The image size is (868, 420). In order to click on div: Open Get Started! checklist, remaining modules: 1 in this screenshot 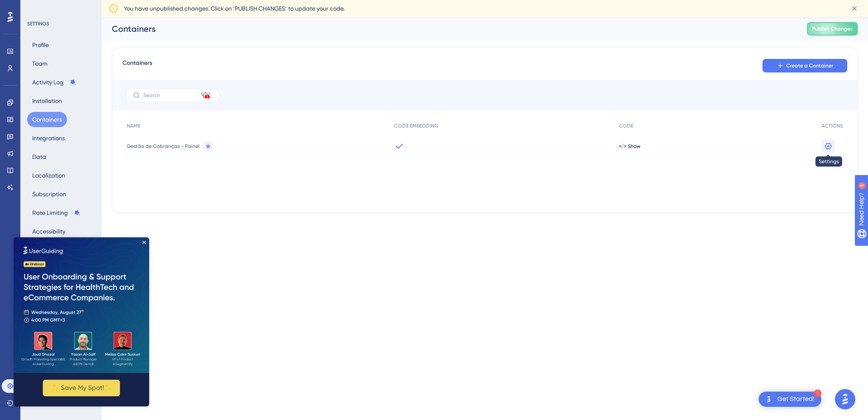, I will do `click(790, 399)`.